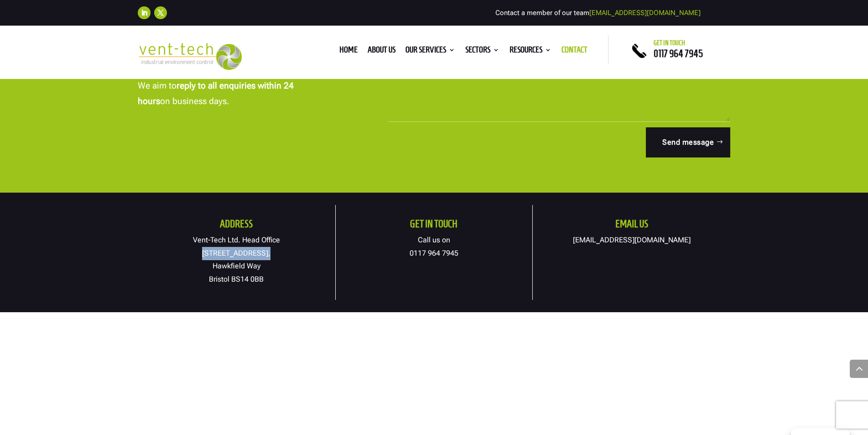 The image size is (868, 435). What do you see at coordinates (575, 52) in the screenshot?
I see `a: Contact` at bounding box center [575, 52].